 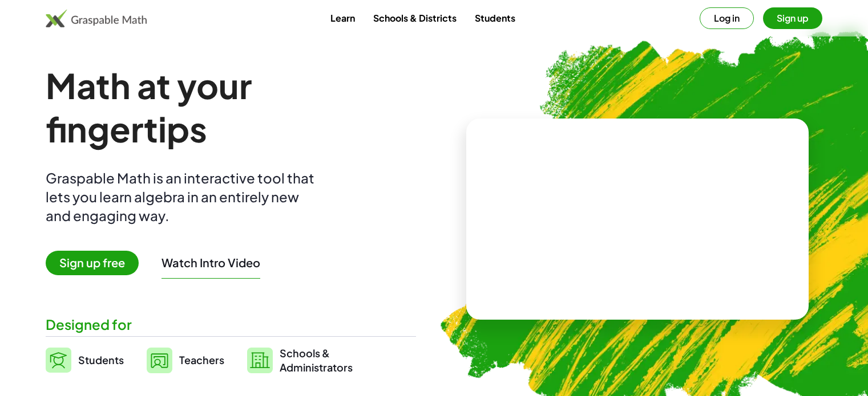 I want to click on span: Students, so click(x=101, y=360).